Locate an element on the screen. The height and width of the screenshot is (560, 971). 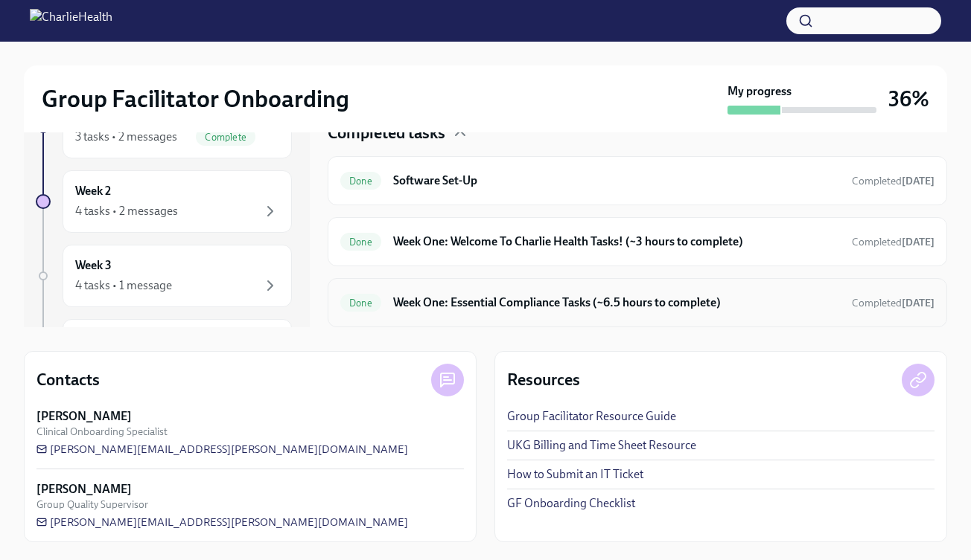
h2: Group Facilitator Onboarding is located at coordinates (195, 99).